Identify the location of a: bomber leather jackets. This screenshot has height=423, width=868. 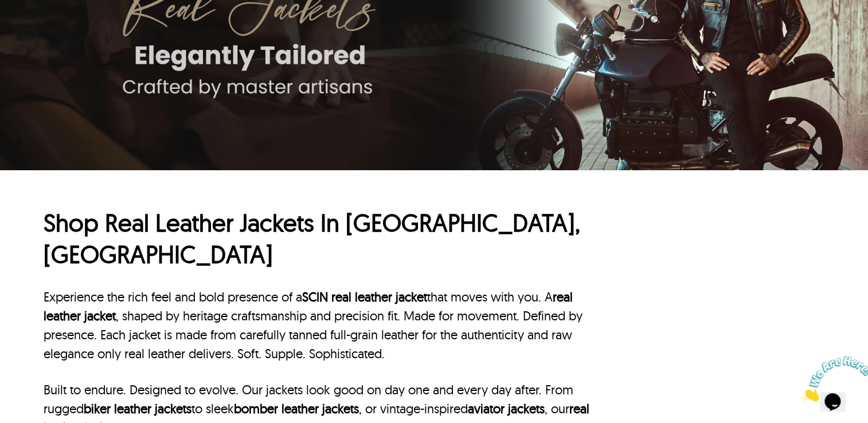
(297, 409).